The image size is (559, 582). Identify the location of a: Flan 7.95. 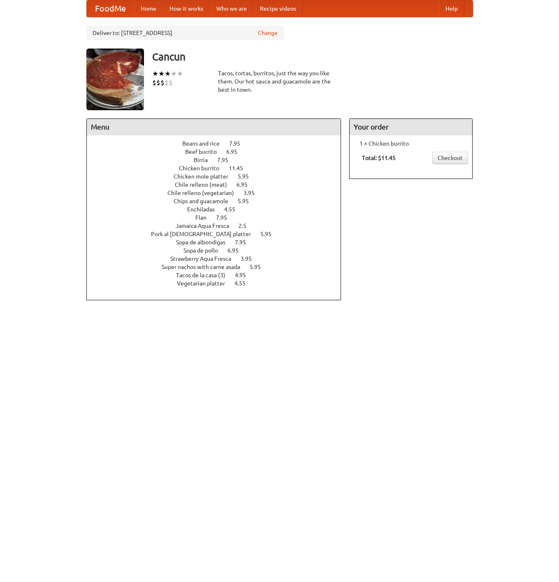
(219, 217).